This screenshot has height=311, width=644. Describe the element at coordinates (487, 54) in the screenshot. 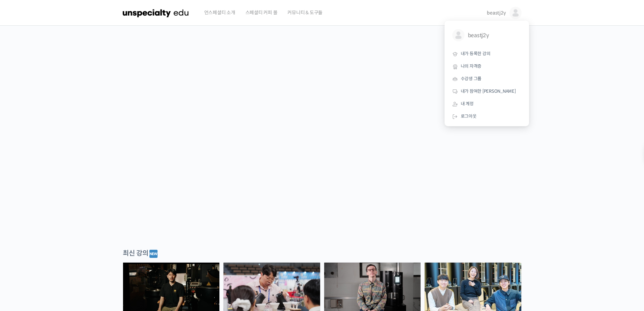

I see `a: 내가 등록한 강의` at that location.